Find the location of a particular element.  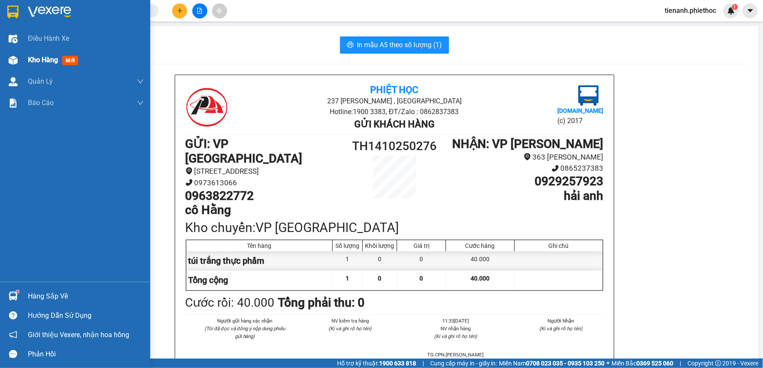

span: aim is located at coordinates (219, 11).